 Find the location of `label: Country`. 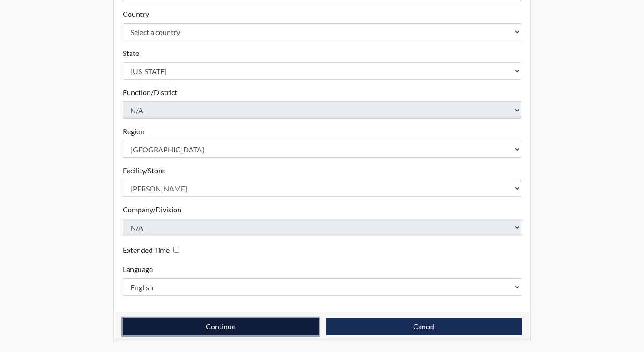

label: Country is located at coordinates (136, 14).